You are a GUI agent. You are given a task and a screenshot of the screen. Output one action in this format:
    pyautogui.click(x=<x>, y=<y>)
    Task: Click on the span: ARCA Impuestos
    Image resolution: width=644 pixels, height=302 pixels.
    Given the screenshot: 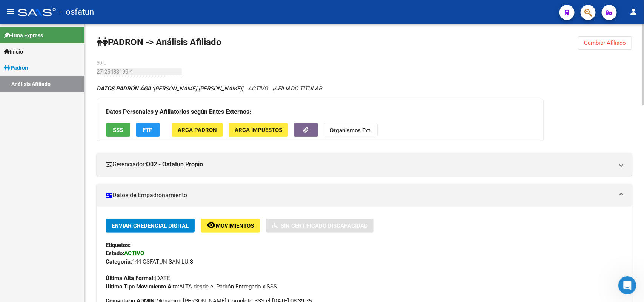 What is the action you would take?
    pyautogui.click(x=259, y=130)
    